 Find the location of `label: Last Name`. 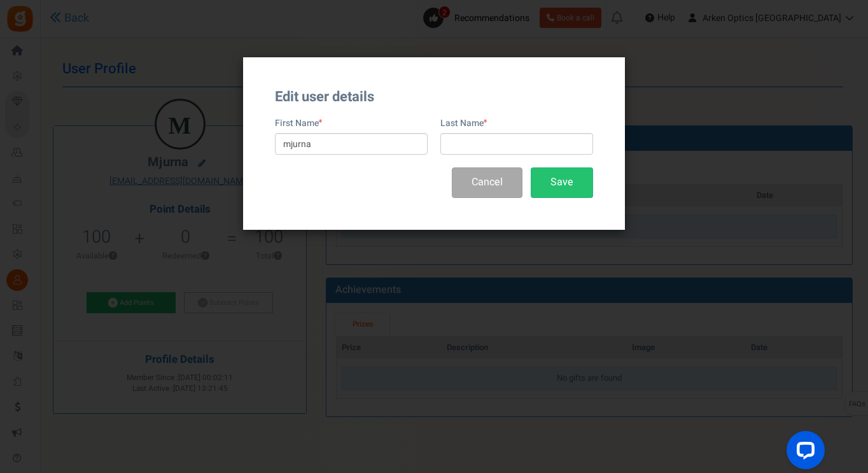

label: Last Name is located at coordinates (462, 123).